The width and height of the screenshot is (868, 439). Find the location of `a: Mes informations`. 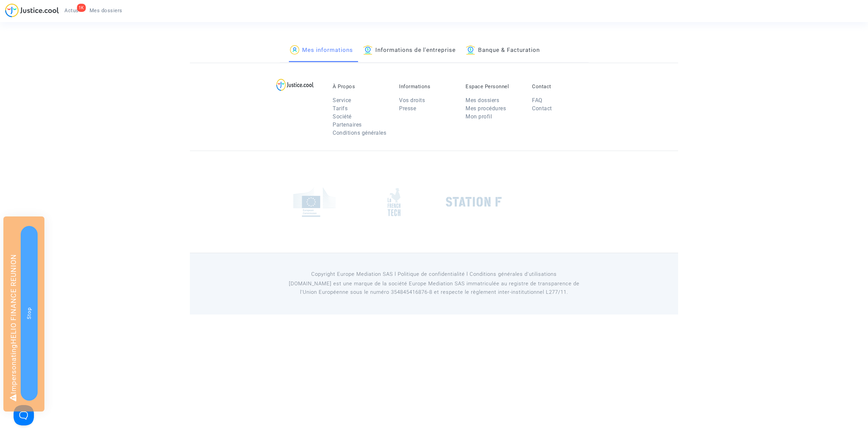

a: Mes informations is located at coordinates (322, 51).